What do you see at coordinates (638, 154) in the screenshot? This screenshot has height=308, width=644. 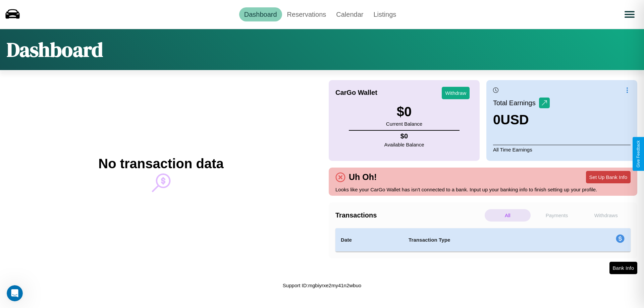 I see `div: Give Feedback` at bounding box center [638, 154].